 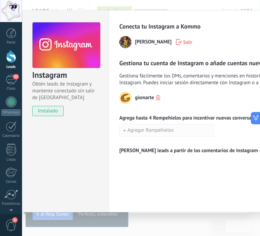 What do you see at coordinates (11, 182) in the screenshot?
I see `div: Correo` at bounding box center [11, 182].